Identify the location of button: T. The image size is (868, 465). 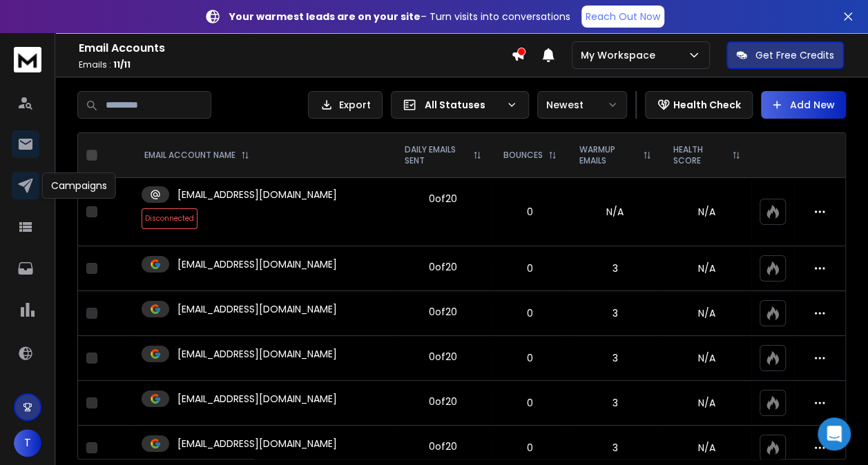
(28, 442).